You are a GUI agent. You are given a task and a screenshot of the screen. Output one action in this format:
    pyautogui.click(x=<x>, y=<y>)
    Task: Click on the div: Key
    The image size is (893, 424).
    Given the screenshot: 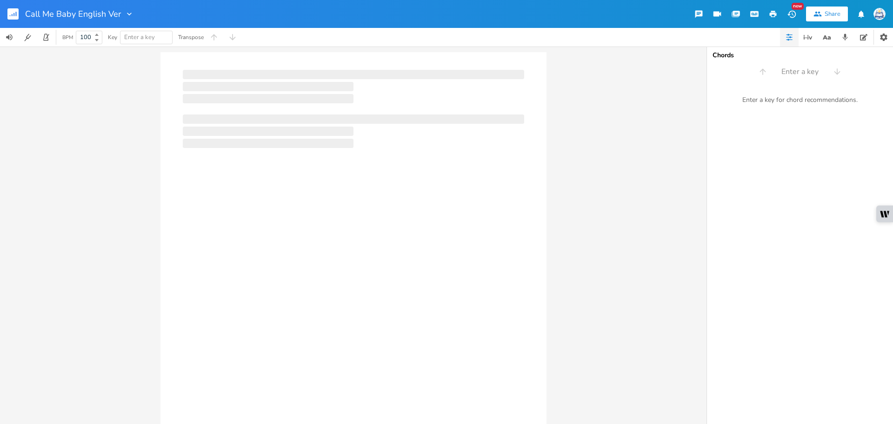 What is the action you would take?
    pyautogui.click(x=113, y=37)
    